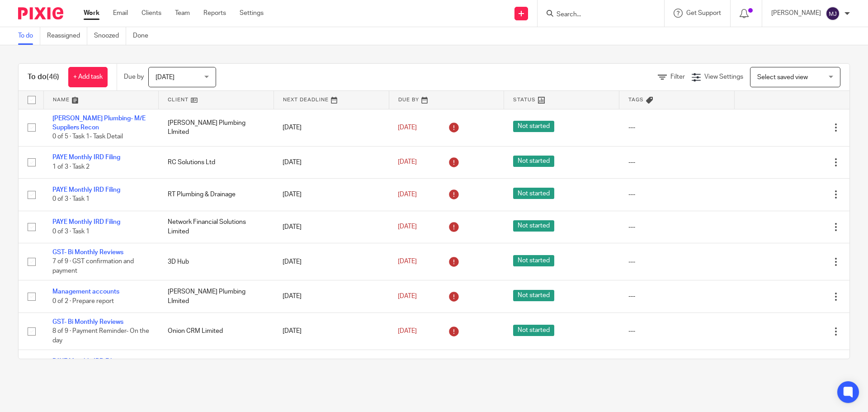 The height and width of the screenshot is (412, 868). What do you see at coordinates (677, 77) in the screenshot?
I see `span: Filter` at bounding box center [677, 77].